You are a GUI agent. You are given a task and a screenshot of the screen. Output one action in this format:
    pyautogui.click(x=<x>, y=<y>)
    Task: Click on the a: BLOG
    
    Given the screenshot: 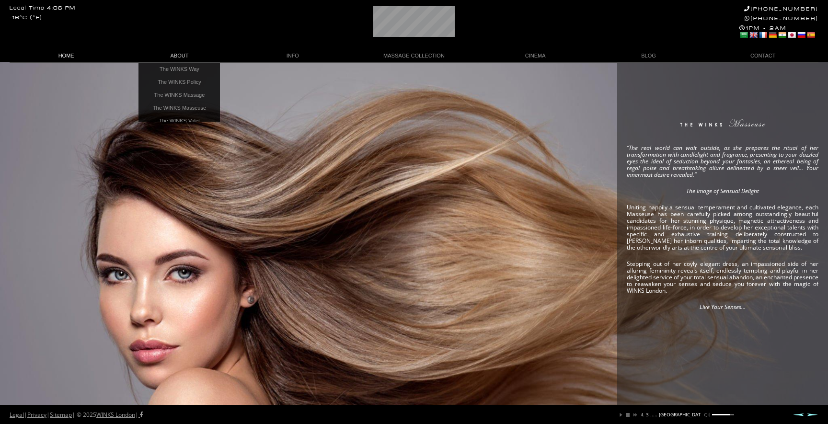 What is the action you would take?
    pyautogui.click(x=648, y=56)
    